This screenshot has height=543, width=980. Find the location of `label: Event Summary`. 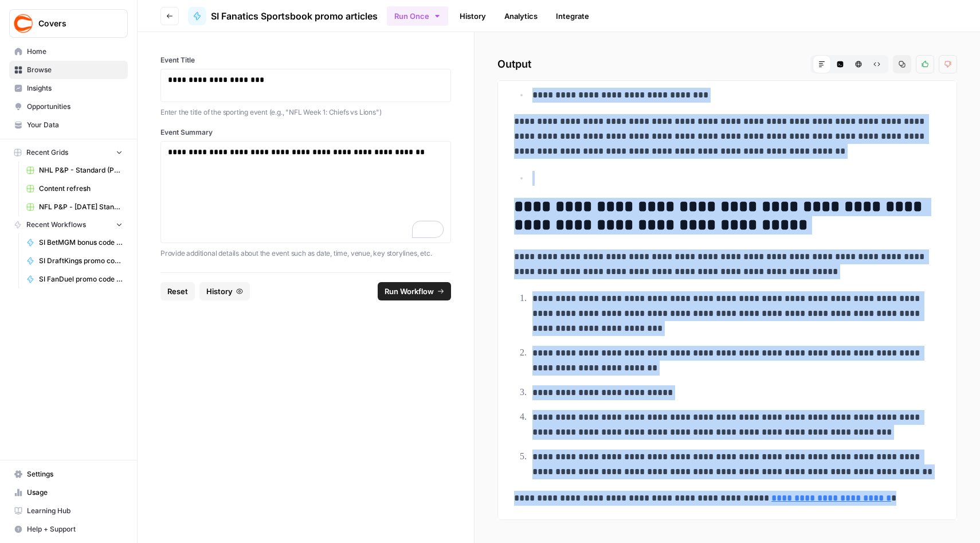

label: Event Summary is located at coordinates (305, 132).